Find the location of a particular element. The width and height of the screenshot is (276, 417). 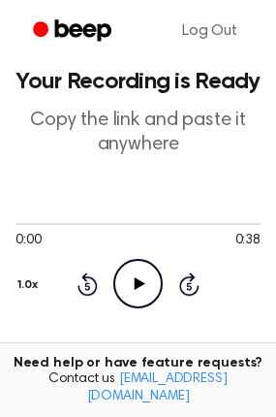

span: Contact us is located at coordinates (138, 388).